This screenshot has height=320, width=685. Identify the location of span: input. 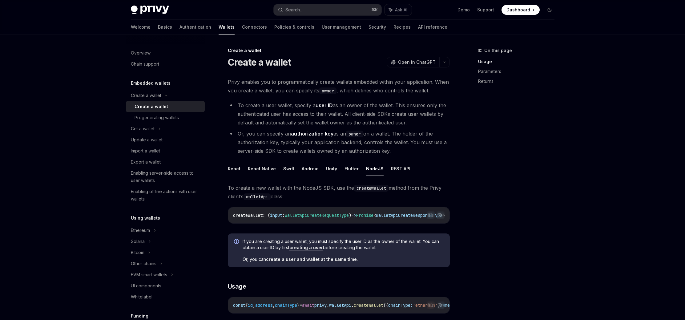
(276, 215).